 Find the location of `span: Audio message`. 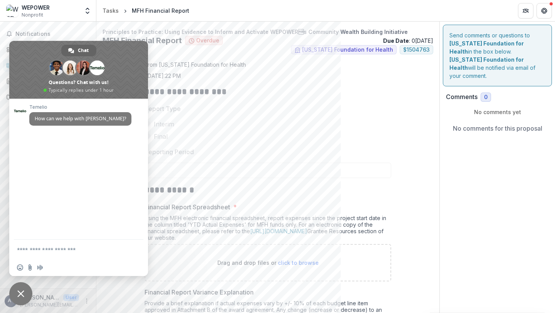

span: Audio message is located at coordinates (40, 268).